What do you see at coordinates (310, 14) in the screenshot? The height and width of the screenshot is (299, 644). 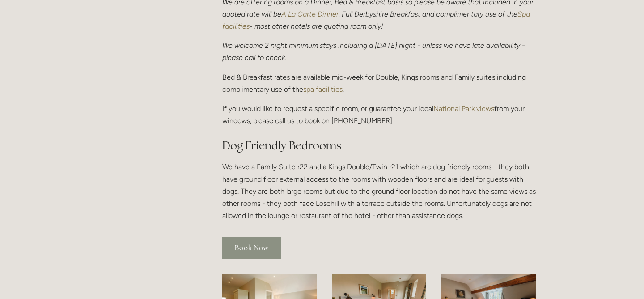 I see `a: A La Carte Dinner` at bounding box center [310, 14].